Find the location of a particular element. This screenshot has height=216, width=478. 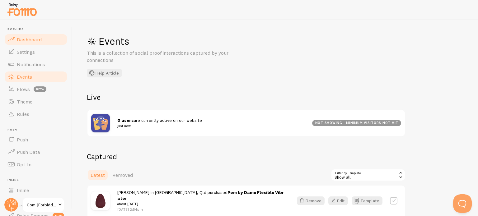

p: This is a collection of social proof interactions captured by your connections is located at coordinates (162, 57).